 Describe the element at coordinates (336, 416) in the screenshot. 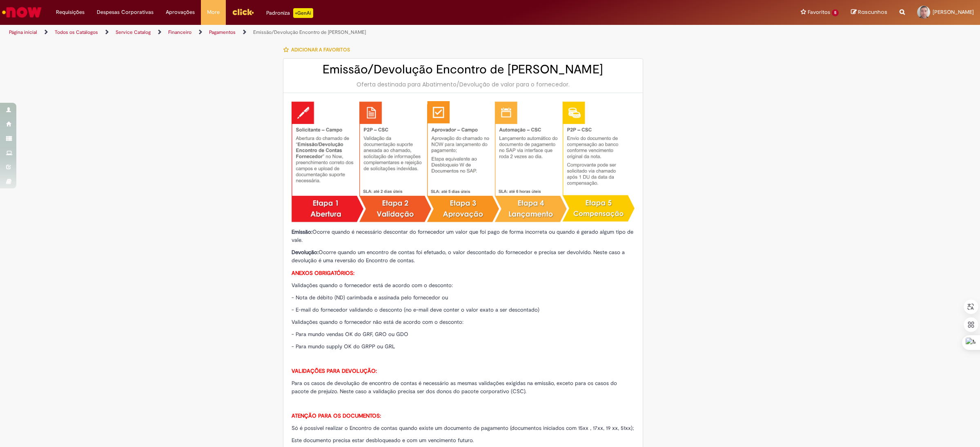

I see `strong: ATENÇÃO PARA OS DOCUMENTOS:` at that location.